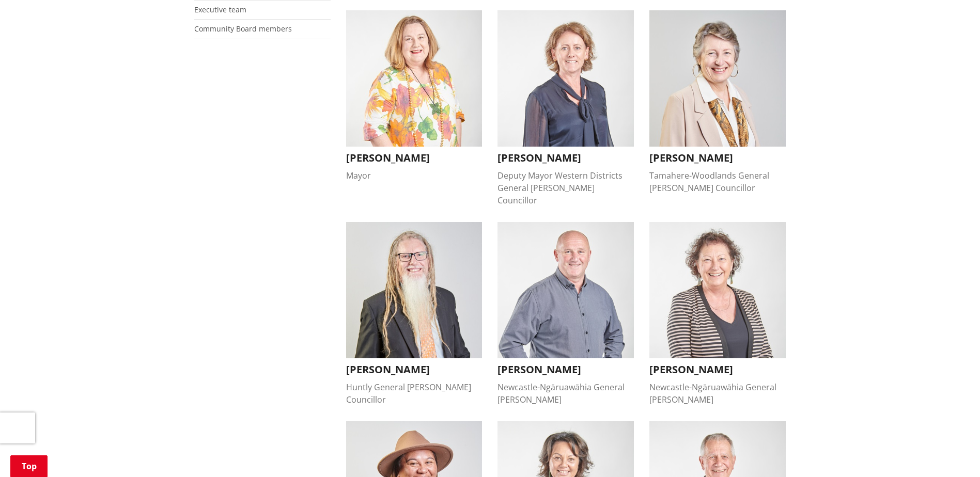 The image size is (980, 477). Describe the element at coordinates (717, 78) in the screenshot. I see `img: Crystal Beavis` at that location.